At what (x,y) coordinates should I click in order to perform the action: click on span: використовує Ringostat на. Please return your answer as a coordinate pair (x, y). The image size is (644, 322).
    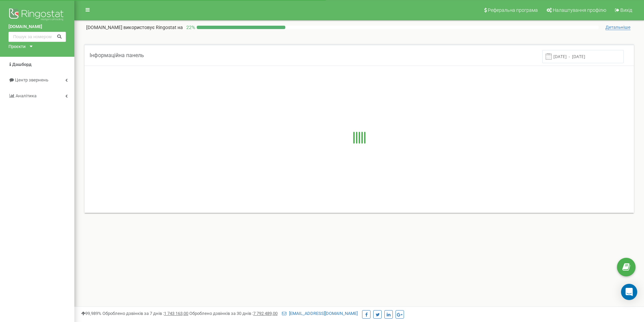
    Looking at the image, I should click on (153, 27).